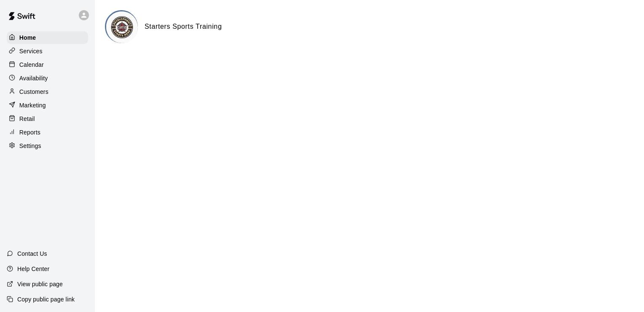 This screenshot has width=644, height=312. What do you see at coordinates (47, 146) in the screenshot?
I see `div: Settings` at bounding box center [47, 146].